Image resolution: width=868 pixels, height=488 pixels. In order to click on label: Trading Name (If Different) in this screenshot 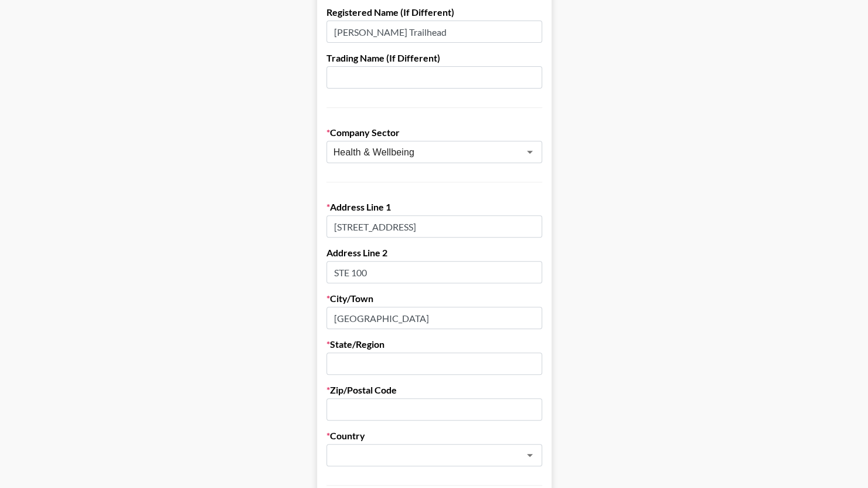, I will do `click(434, 58)`.